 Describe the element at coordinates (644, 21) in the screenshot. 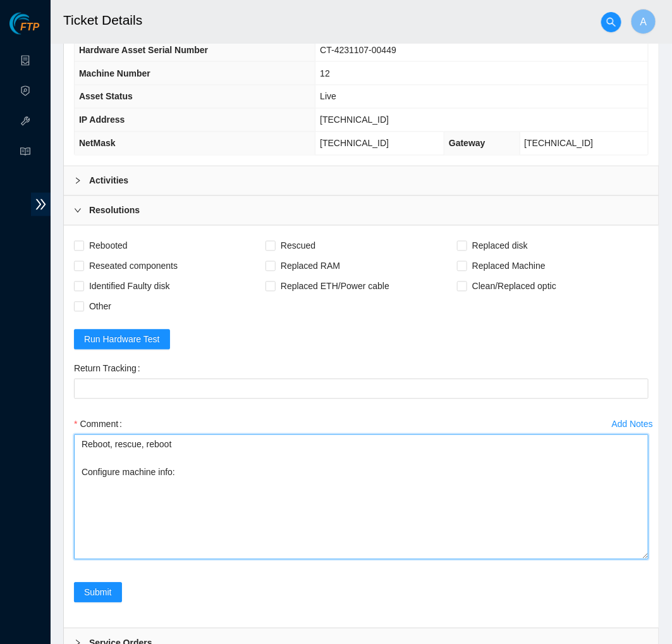

I see `span: A` at that location.